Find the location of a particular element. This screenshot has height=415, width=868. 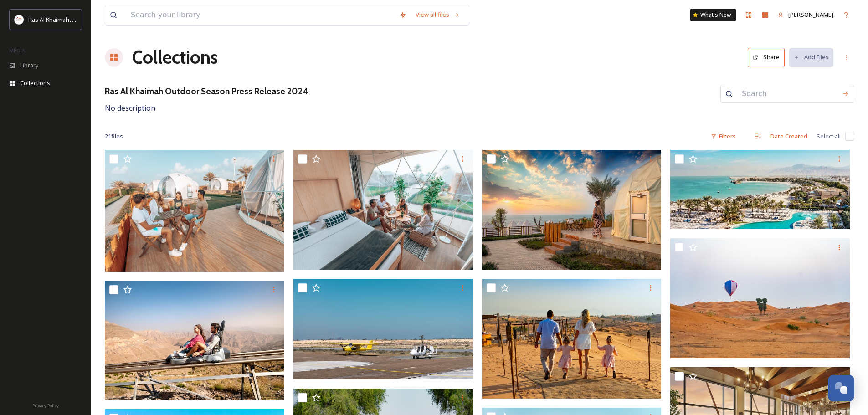

span: Collections is located at coordinates (35, 83).